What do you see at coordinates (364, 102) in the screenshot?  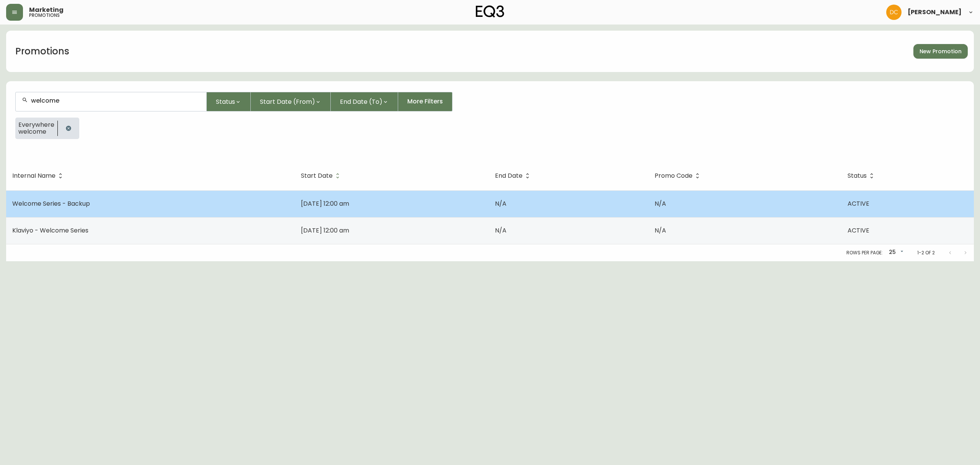 I see `button: End Date (To)` at bounding box center [364, 102].